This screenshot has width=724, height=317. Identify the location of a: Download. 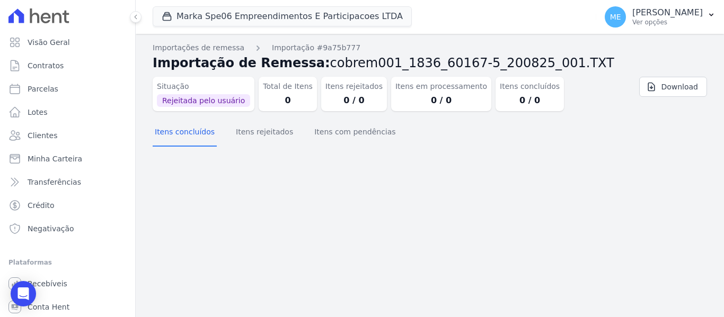
(673, 87).